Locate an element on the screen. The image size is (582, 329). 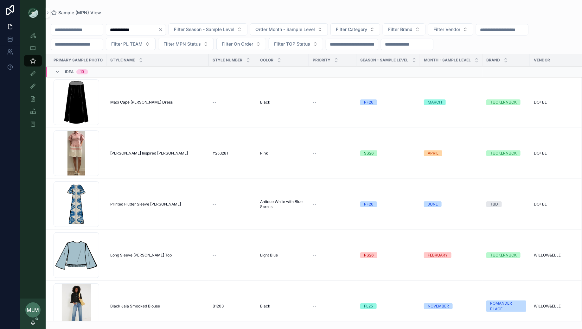
a: FEBRUARY is located at coordinates (451, 255).